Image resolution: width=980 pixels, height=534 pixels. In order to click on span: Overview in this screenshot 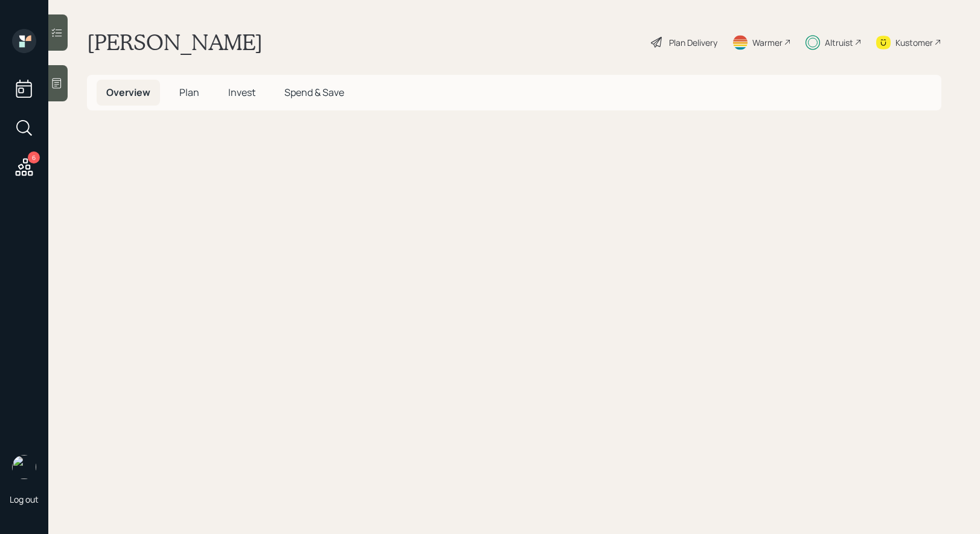, I will do `click(128, 93)`.